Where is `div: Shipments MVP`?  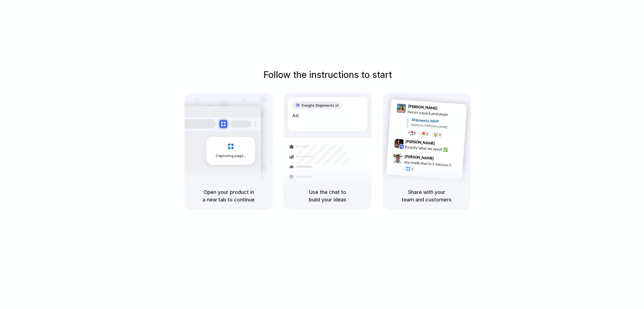 div: Shipments MVP is located at coordinates (437, 121).